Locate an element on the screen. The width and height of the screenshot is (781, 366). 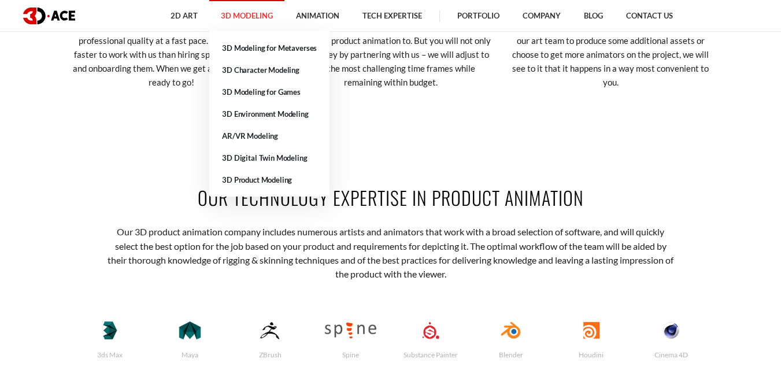
p: 3ds Max is located at coordinates (110, 355).